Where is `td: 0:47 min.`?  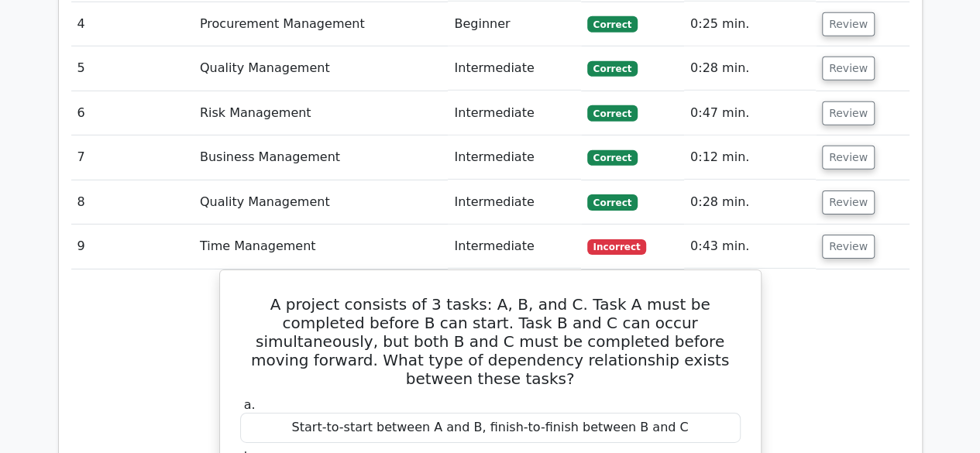
td: 0:47 min. is located at coordinates (750, 113).